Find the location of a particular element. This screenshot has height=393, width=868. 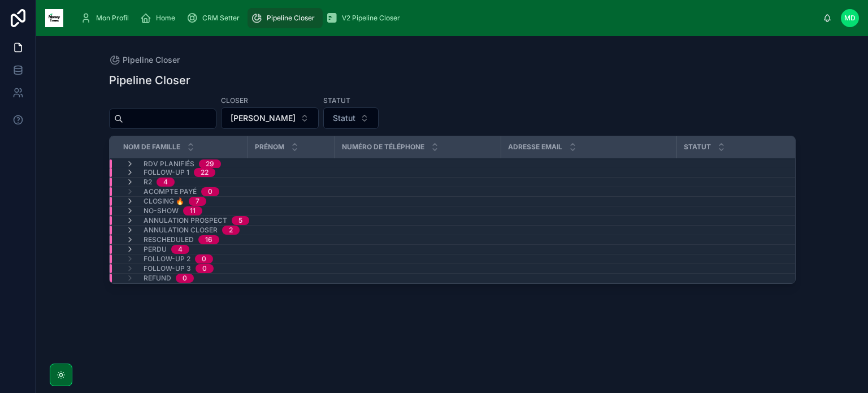

div: scrollable content is located at coordinates (447, 18).